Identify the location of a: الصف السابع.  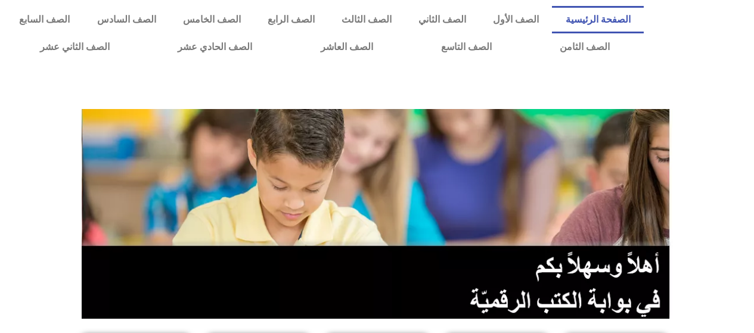
(45, 20).